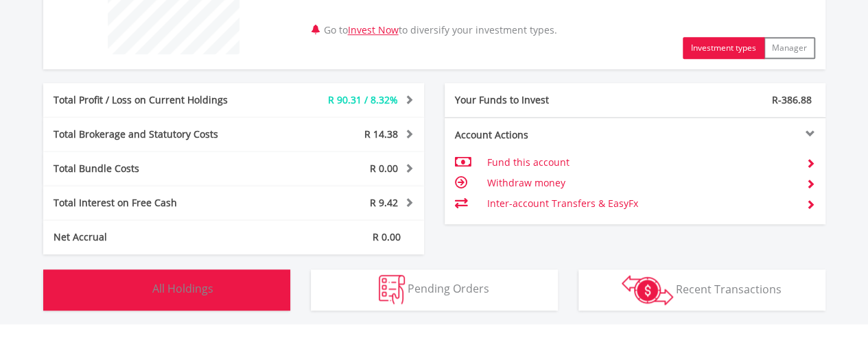  Describe the element at coordinates (363, 100) in the screenshot. I see `span: R 90.31 / 8.32%` at that location.